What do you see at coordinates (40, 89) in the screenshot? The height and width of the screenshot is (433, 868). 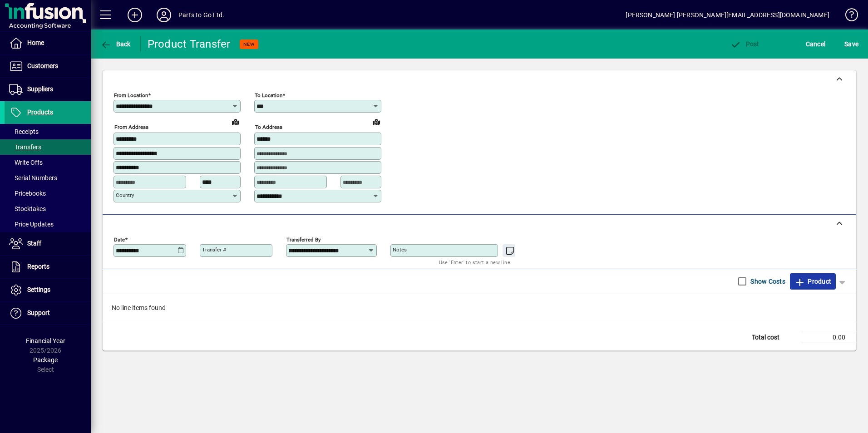 I see `span: Suppliers` at bounding box center [40, 89].